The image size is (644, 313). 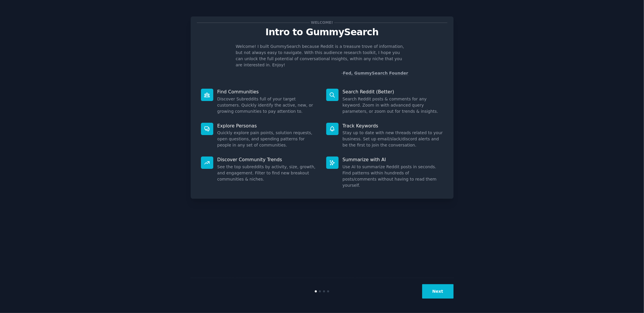 I want to click on button: Next, so click(x=438, y=291).